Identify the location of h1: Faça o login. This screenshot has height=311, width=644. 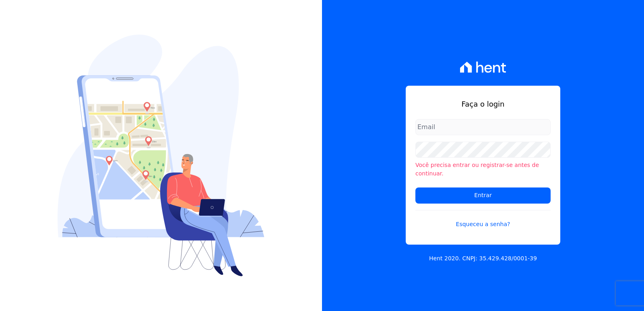
(484, 104).